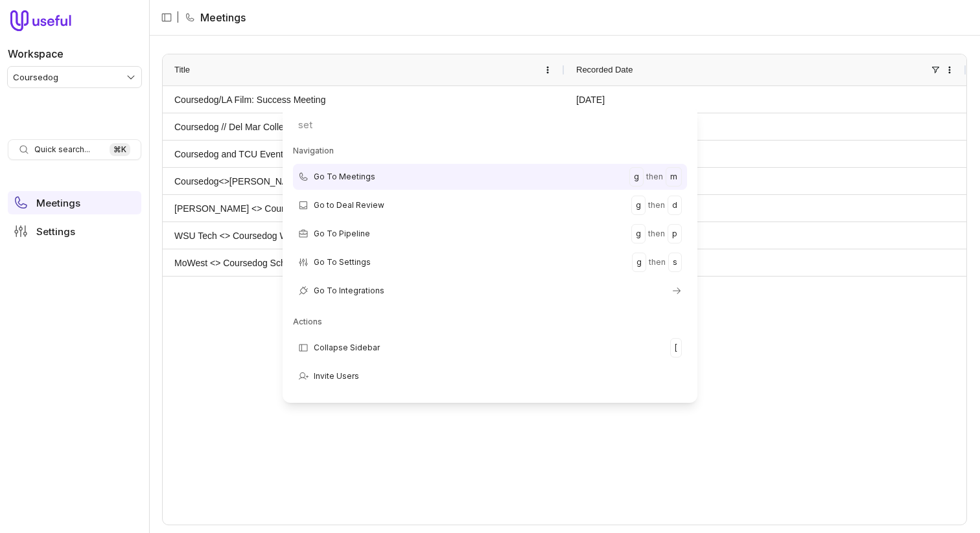  Describe the element at coordinates (675, 205) in the screenshot. I see `kbd: d` at that location.